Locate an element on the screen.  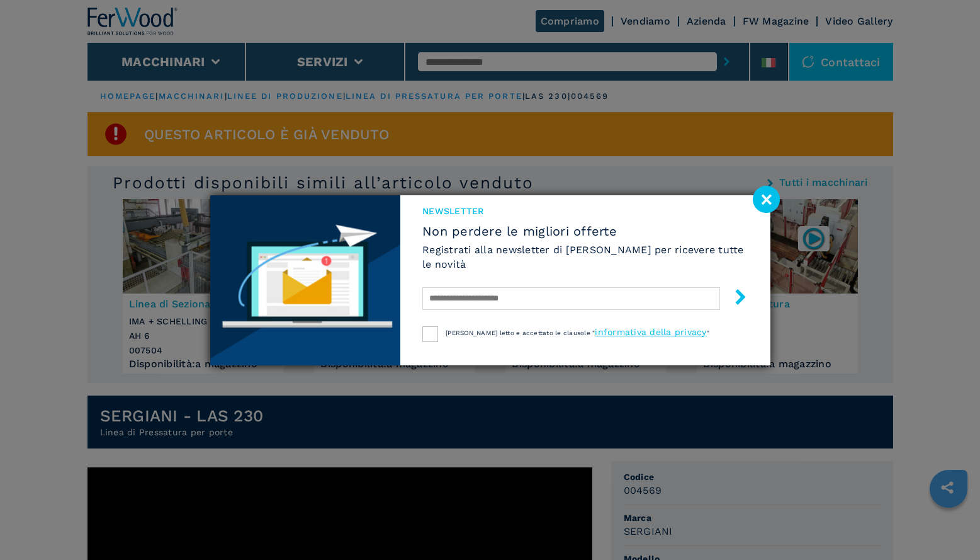
a: informativa della privacy is located at coordinates (650, 332).